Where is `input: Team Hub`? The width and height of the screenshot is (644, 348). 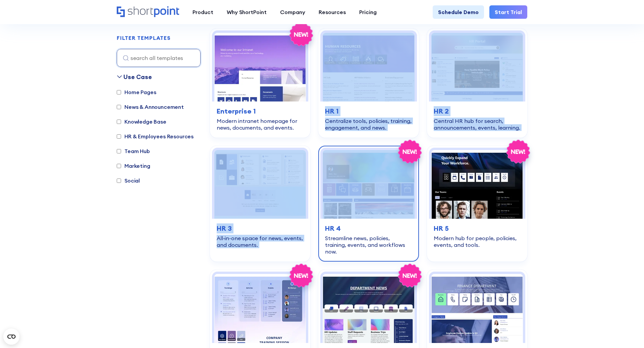
input: Team Hub is located at coordinates (118, 151).